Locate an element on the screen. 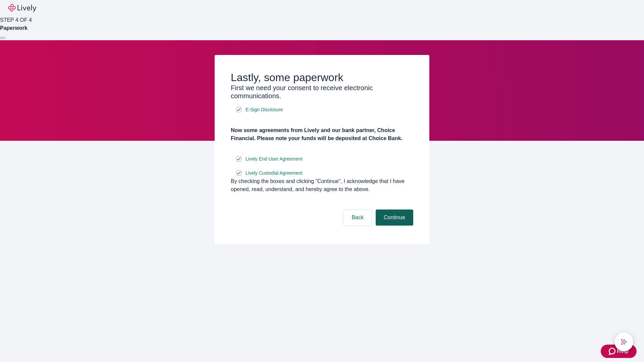 The image size is (644, 362). button: Back is located at coordinates (358, 217).